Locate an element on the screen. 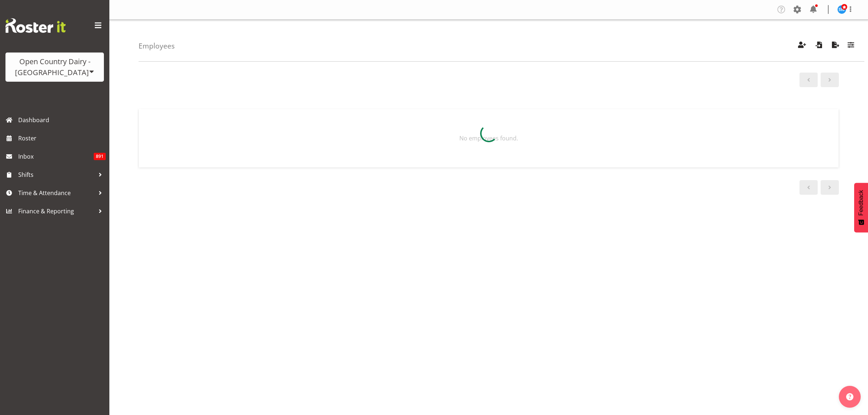  button: Import Employees is located at coordinates (819, 46).